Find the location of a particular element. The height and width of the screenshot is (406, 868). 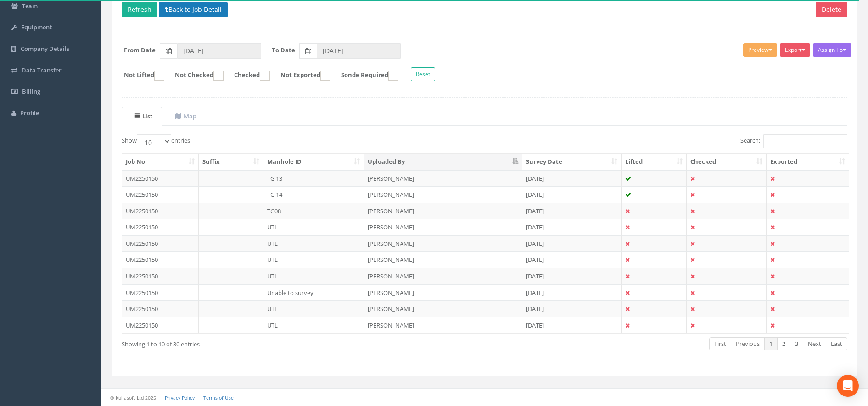

input: From Date is located at coordinates (219, 51).